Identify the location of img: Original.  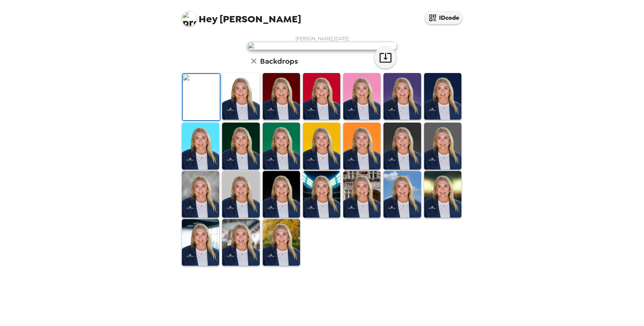
(201, 97).